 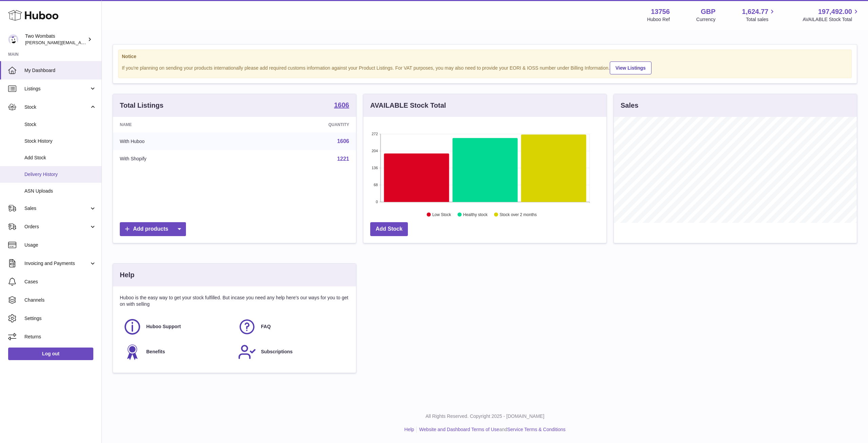 What do you see at coordinates (179, 125) in the screenshot?
I see `th: Name` at bounding box center [179, 125].